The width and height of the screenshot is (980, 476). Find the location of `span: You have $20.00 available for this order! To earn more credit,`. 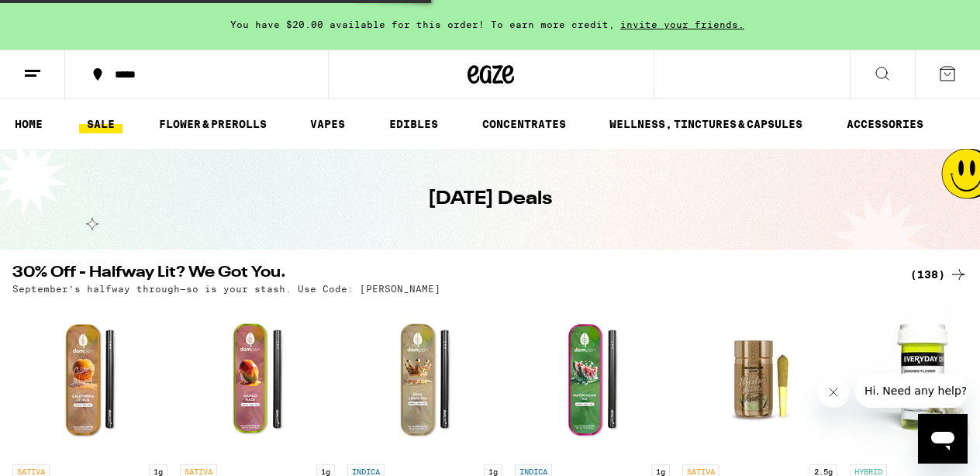

span: You have $20.00 available for this order! To earn more credit, is located at coordinates (422, 24).